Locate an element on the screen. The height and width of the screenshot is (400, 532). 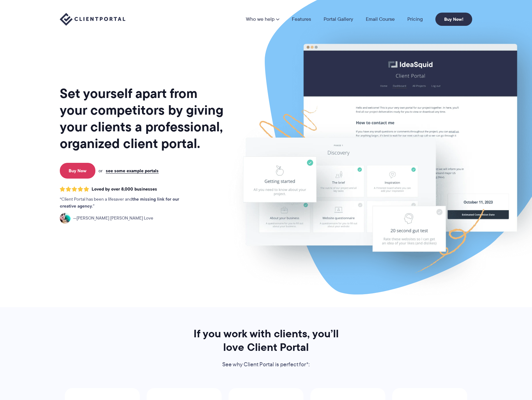
p: See why Client Portal is perfect for*: is located at coordinates (266, 365).